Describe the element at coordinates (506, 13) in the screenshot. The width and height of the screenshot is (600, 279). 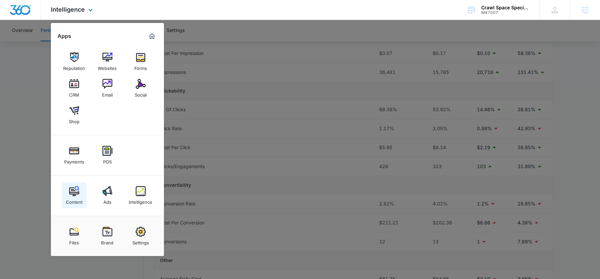
I see `div: account id` at that location.